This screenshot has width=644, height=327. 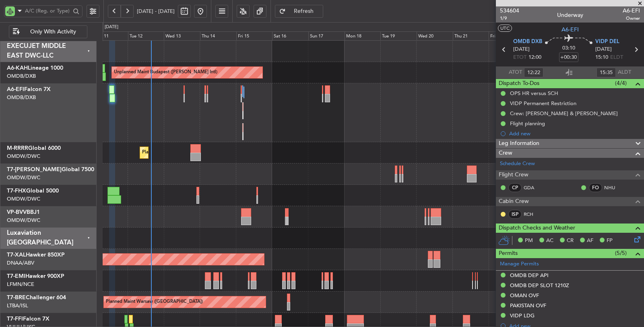 What do you see at coordinates (537, 228) in the screenshot?
I see `span: Dispatch Checks and Weather` at bounding box center [537, 228].